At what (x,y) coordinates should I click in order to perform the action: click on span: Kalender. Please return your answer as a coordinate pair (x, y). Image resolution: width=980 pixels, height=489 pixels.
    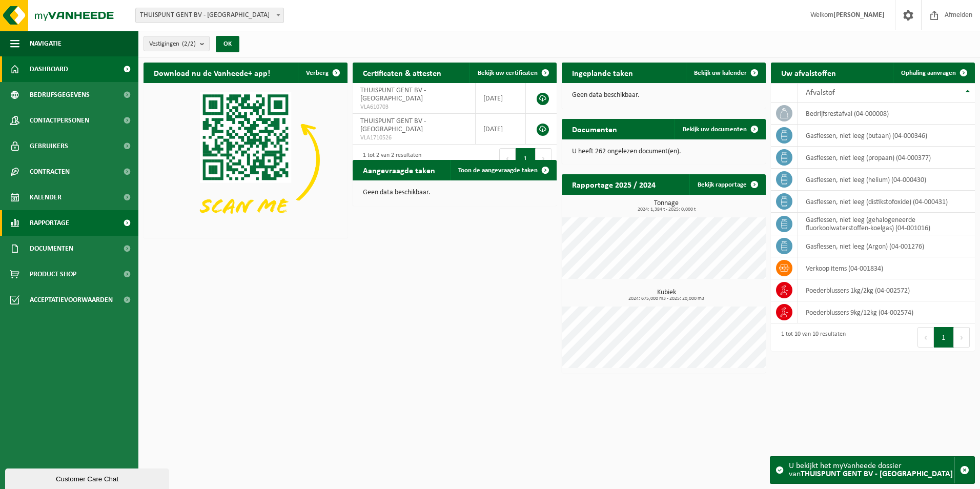
    Looking at the image, I should click on (46, 197).